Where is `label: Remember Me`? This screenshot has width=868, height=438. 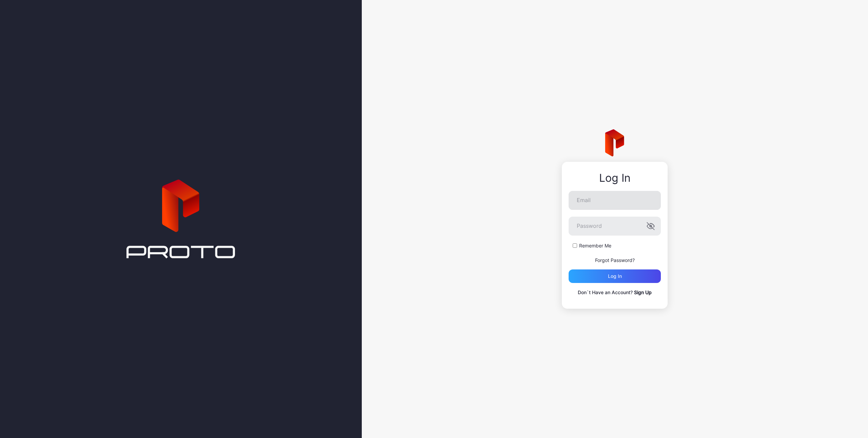
label: Remember Me is located at coordinates (595, 246).